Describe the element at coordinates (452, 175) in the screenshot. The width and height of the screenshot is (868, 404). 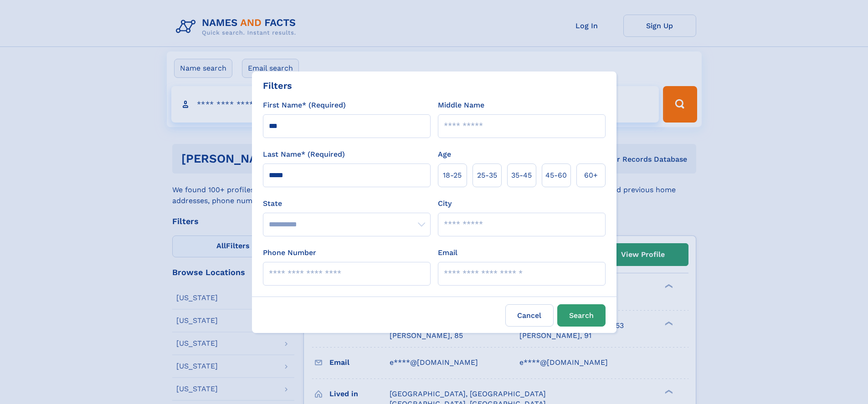
I see `span: 18‑25` at that location.